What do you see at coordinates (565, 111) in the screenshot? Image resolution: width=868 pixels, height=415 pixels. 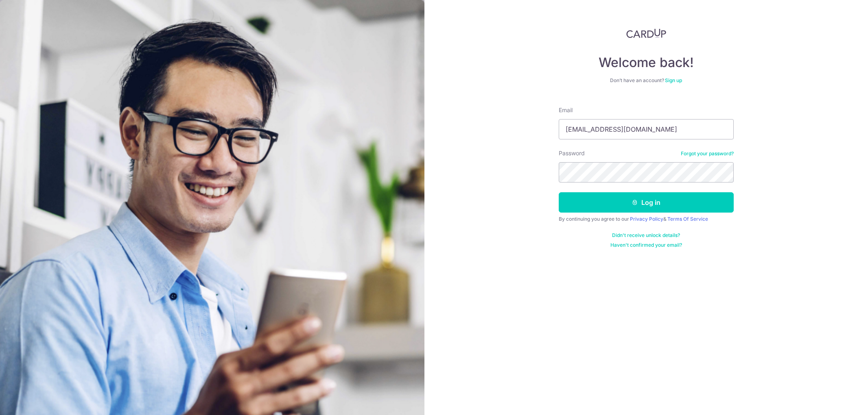 I see `label: Email` at bounding box center [565, 111].